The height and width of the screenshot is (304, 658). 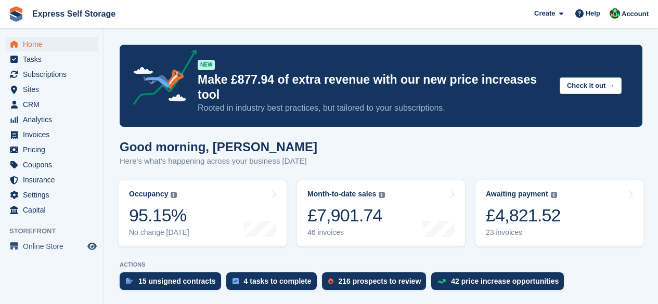 I want to click on span: Storefront, so click(x=56, y=232).